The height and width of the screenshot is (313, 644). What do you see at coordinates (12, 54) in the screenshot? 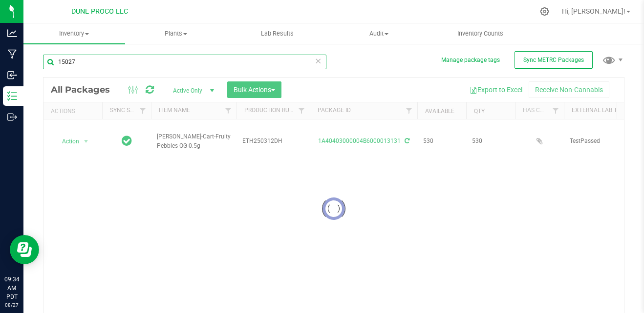
I see `inline-svg: Manufacturing` at bounding box center [12, 54].